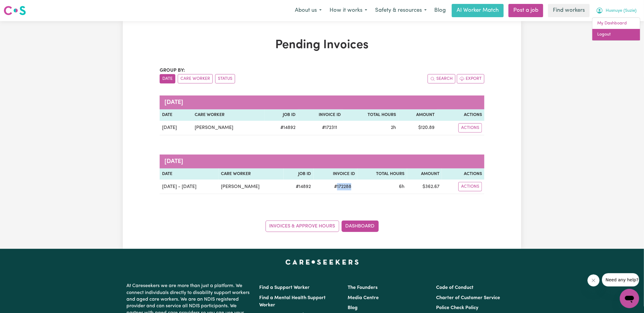 Image resolution: width=644 pixels, height=313 pixels. I want to click on span: 6 hours, so click(402, 187).